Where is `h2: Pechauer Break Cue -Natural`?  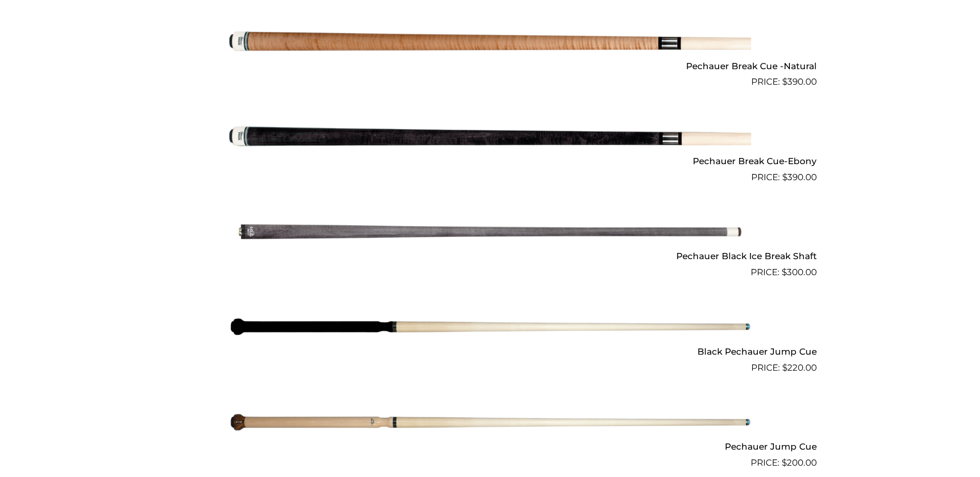 h2: Pechauer Break Cue -Natural is located at coordinates (490, 66).